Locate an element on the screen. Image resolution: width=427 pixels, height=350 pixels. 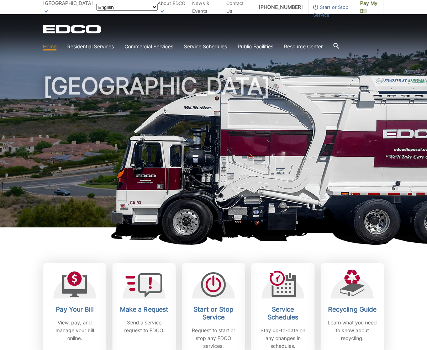
p: Request to start or stop any EDCO services. is located at coordinates (213, 339).